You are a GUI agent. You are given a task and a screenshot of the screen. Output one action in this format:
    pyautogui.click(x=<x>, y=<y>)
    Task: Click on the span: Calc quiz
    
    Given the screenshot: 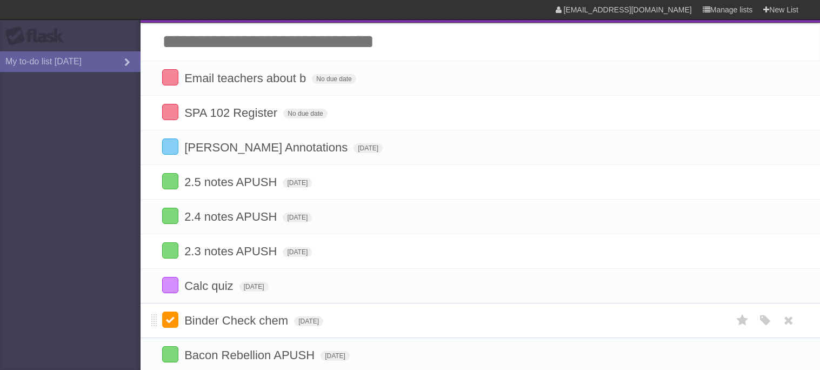 What is the action you would take?
    pyautogui.click(x=210, y=286)
    